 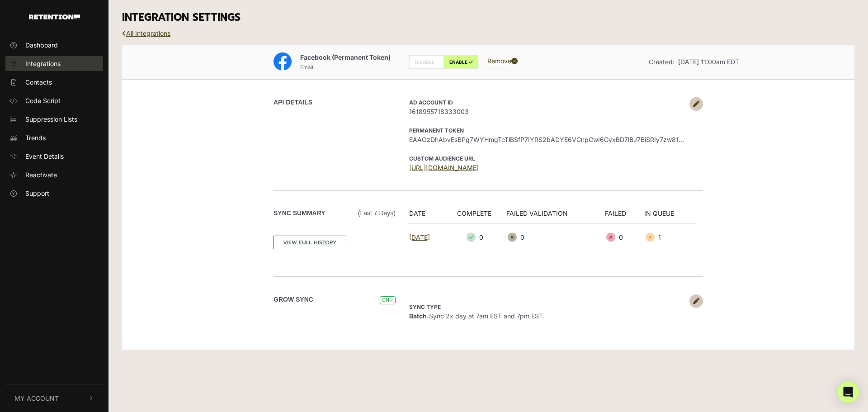 What do you see at coordinates (431, 102) in the screenshot?
I see `strong: AD Account ID` at bounding box center [431, 102].